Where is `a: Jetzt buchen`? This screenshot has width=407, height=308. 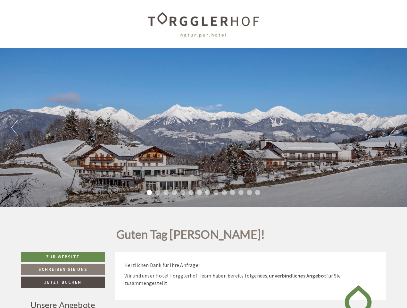
a: Jetzt buchen is located at coordinates (63, 282).